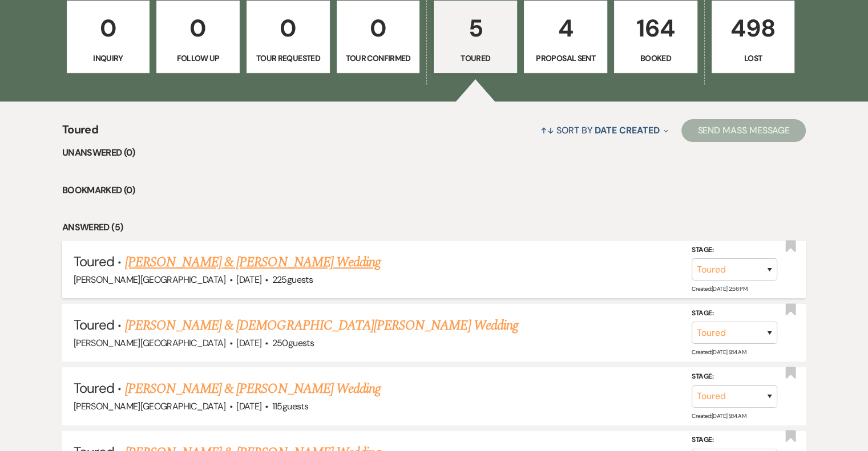 This screenshot has width=868, height=451. Describe the element at coordinates (655, 28) in the screenshot. I see `p: 164` at that location.